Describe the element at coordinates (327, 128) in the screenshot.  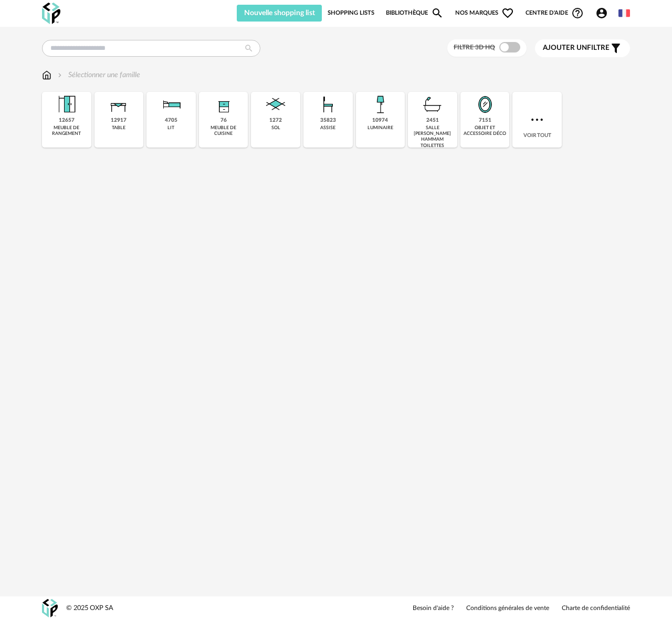
I see `div: assise` at that location.